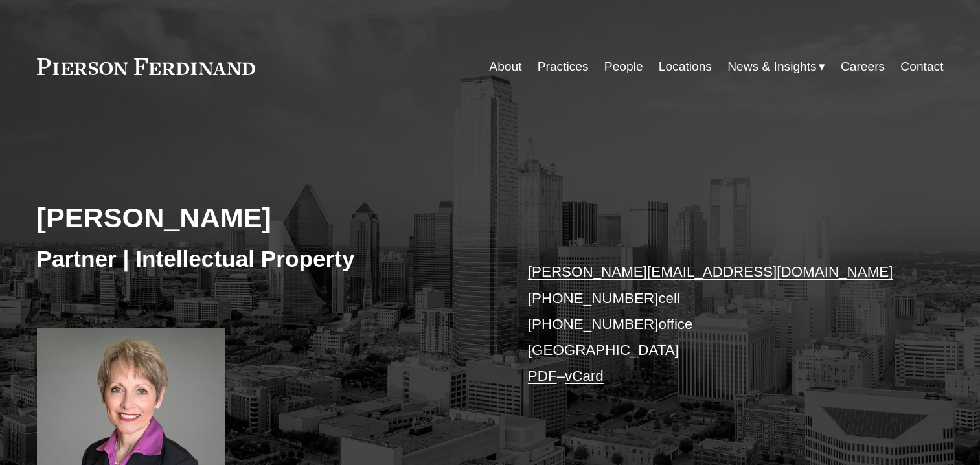 The width and height of the screenshot is (980, 465). I want to click on a: vCard, so click(584, 375).